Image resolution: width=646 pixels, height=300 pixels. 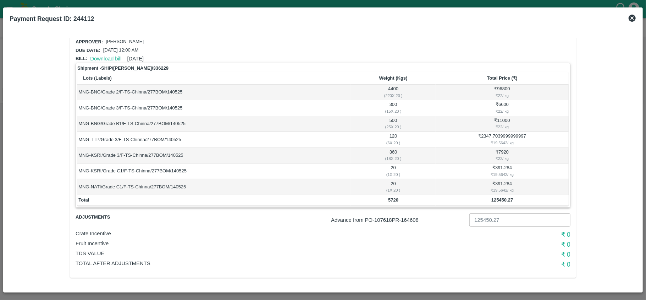 I want to click on input: Advance, so click(x=520, y=220).